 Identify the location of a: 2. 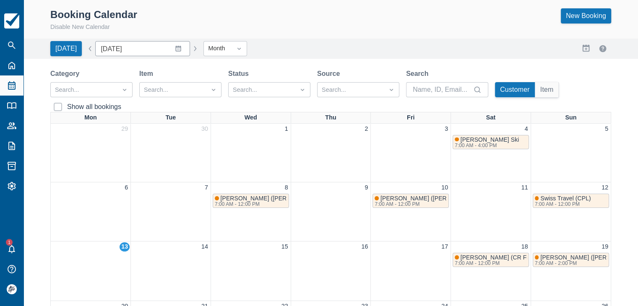
(366, 129).